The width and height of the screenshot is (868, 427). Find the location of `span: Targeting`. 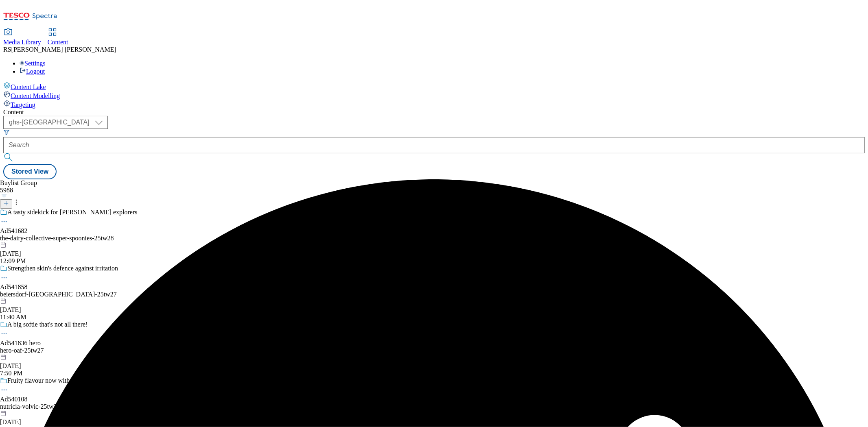

span: Targeting is located at coordinates (23, 105).